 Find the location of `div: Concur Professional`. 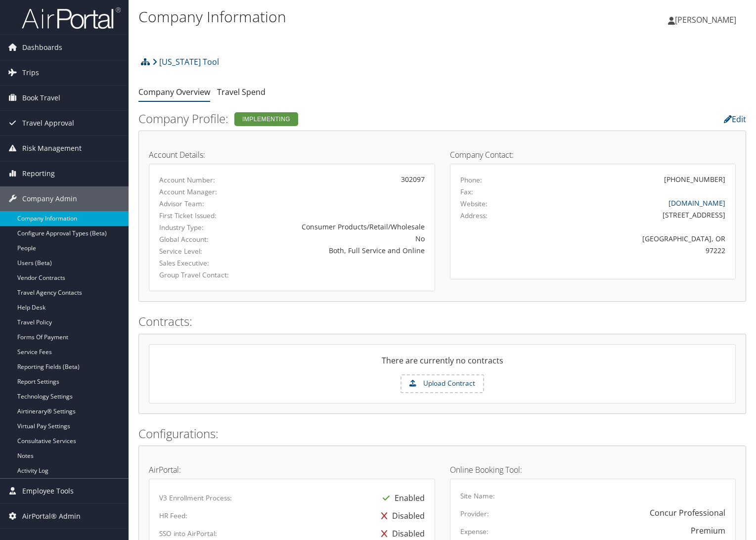

div: Concur Professional is located at coordinates (687, 513).